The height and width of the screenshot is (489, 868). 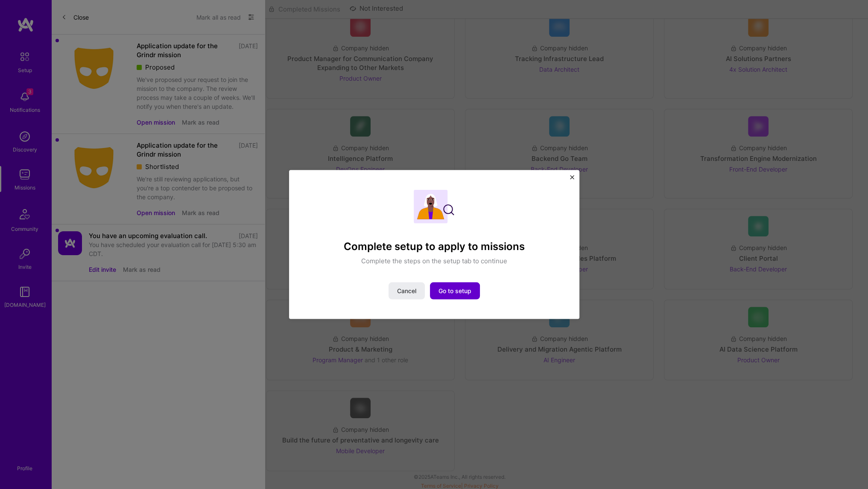 What do you see at coordinates (455, 291) in the screenshot?
I see `button: Go to setup` at bounding box center [455, 291].